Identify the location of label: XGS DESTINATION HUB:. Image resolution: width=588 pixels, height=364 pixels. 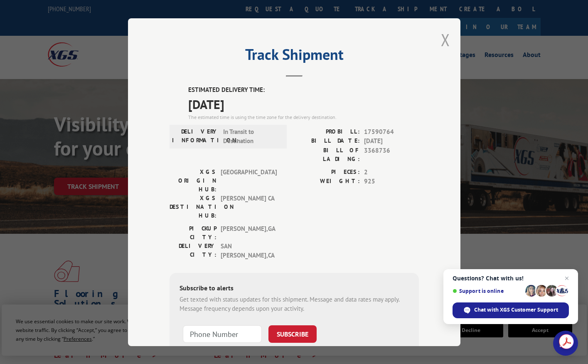
(193, 206).